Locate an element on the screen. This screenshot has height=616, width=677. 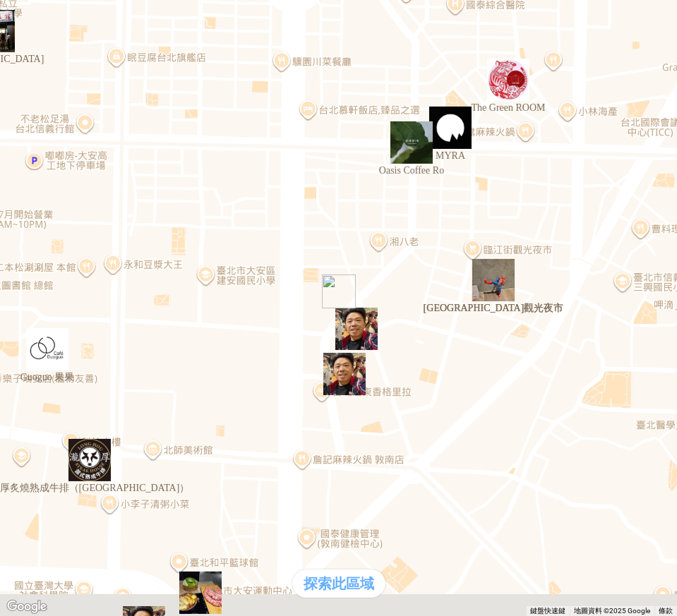
div: 探索此區域 is located at coordinates (339, 584).